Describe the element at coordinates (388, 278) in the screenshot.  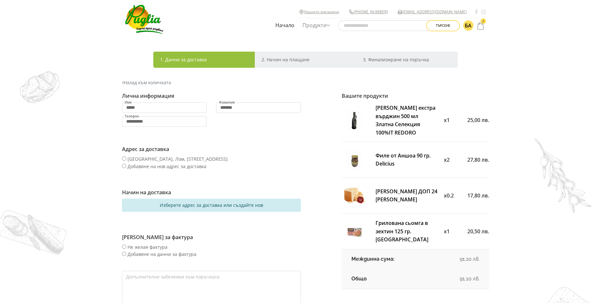
I see `td: Общо` at that location.